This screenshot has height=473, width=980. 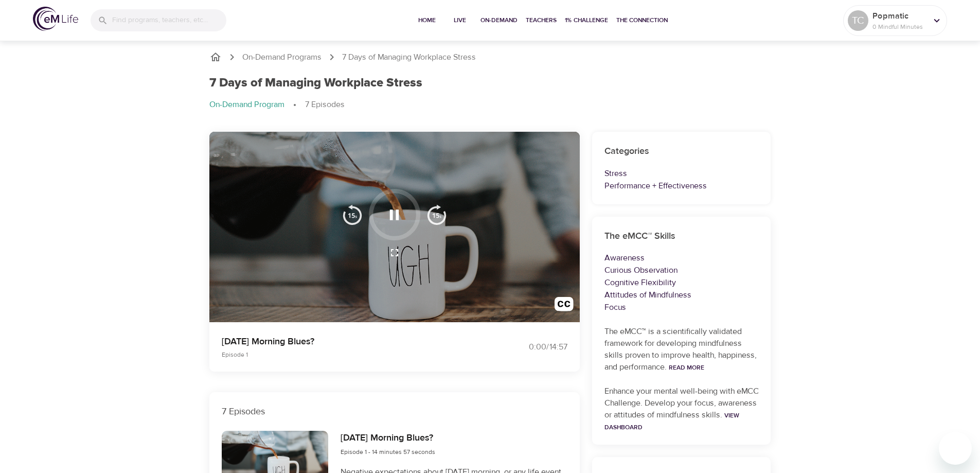 I want to click on h6: Categories, so click(x=682, y=151).